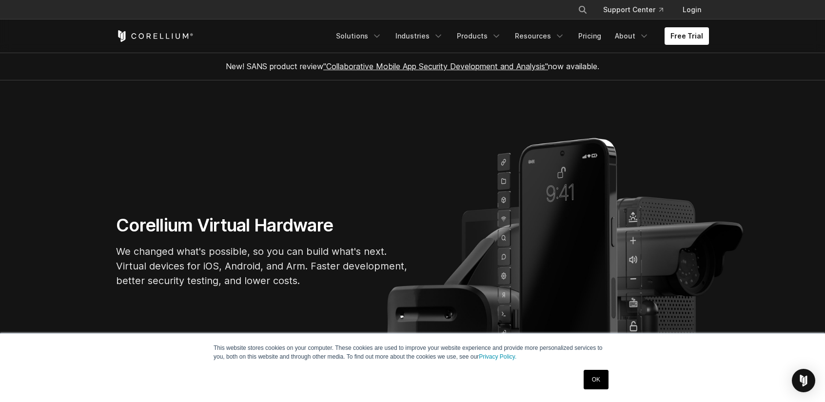  Describe the element at coordinates (497, 357) in the screenshot. I see `a: Privacy Policy.` at that location.